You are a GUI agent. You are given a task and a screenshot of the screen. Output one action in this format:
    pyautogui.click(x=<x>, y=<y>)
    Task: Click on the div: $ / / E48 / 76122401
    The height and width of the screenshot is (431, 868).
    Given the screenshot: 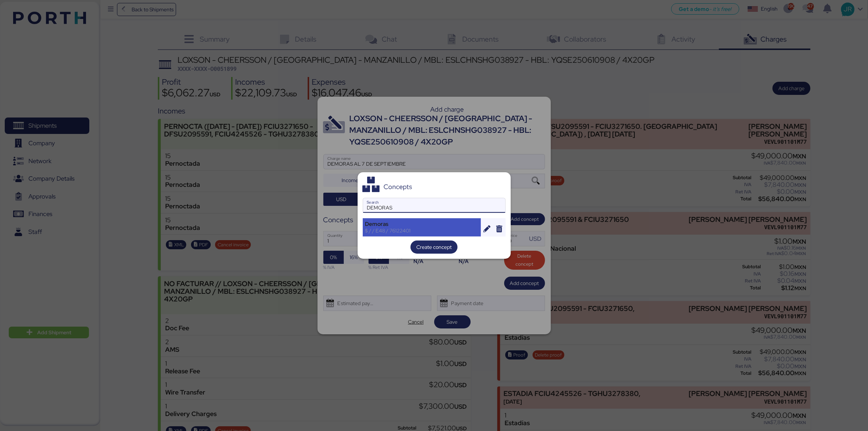 What is the action you would take?
    pyautogui.click(x=422, y=230)
    